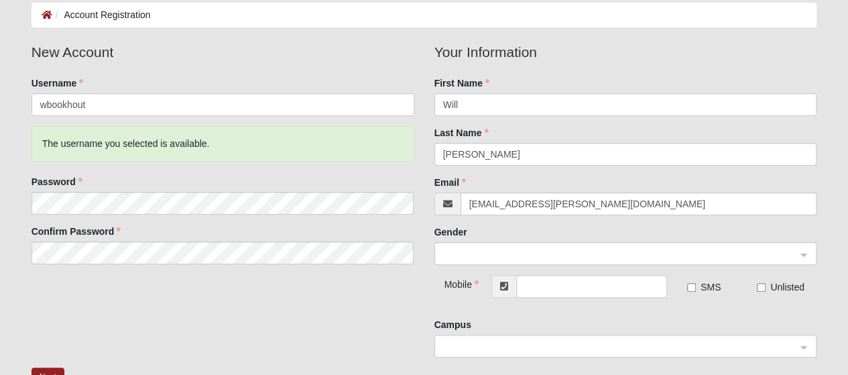 The height and width of the screenshot is (375, 848). What do you see at coordinates (450, 283) in the screenshot?
I see `div: Mobile` at bounding box center [450, 283].